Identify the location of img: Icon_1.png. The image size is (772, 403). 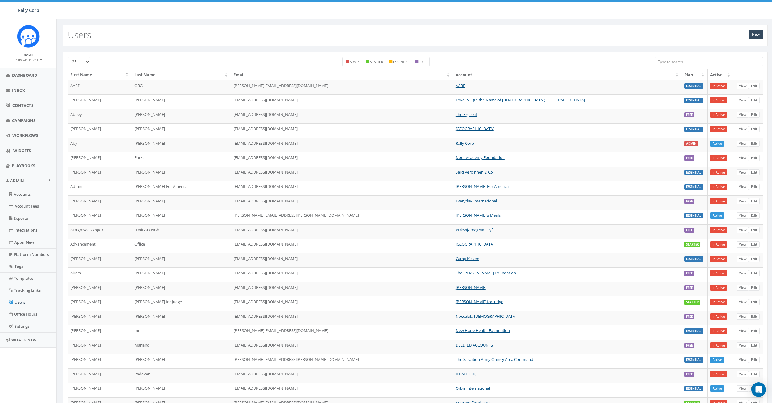
(28, 36).